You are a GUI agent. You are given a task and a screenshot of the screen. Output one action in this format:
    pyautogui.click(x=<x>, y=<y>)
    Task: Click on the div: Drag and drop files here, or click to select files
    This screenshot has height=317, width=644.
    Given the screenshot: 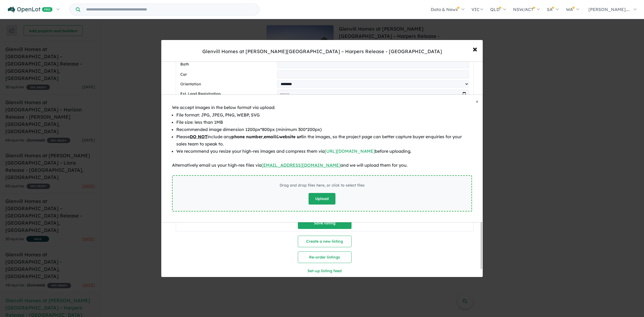 What is the action you would take?
    pyautogui.click(x=322, y=186)
    